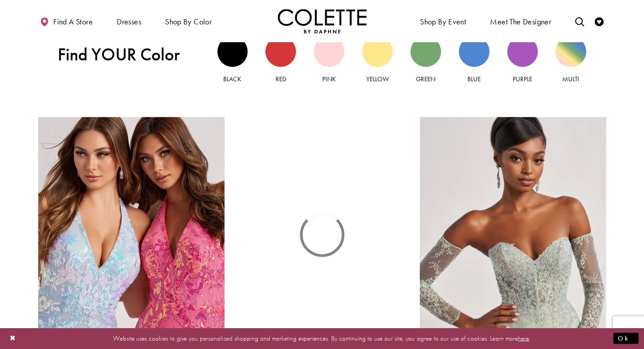 The image size is (644, 349). I want to click on span: Find YOUR Color, so click(128, 55).